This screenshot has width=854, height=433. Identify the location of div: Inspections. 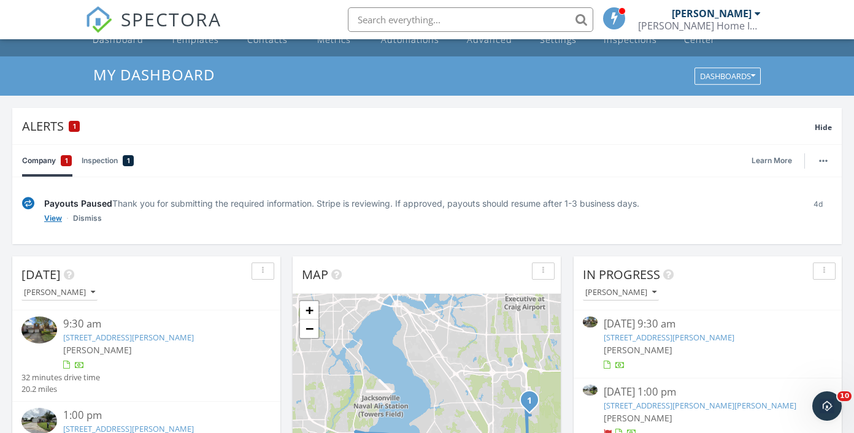
(630, 39).